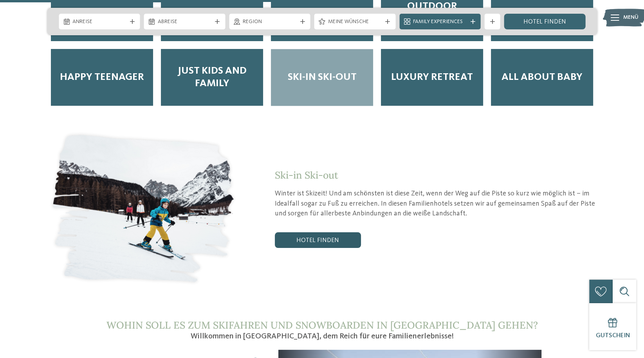 This screenshot has width=644, height=358. What do you see at coordinates (436, 204) in the screenshot?
I see `p: Winter ist Skizeit! Und am schönsten ist diese Zeit, wenn der Weg auf die Piste so kurz wie mögli...` at bounding box center [436, 204].